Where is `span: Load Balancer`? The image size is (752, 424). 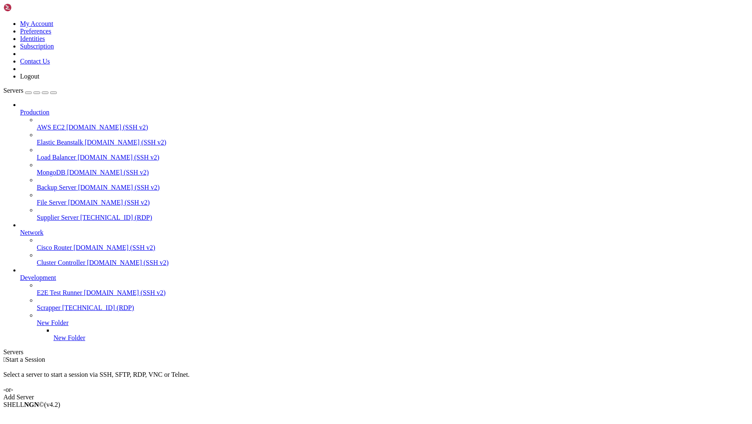 span: Load Balancer is located at coordinates (56, 157).